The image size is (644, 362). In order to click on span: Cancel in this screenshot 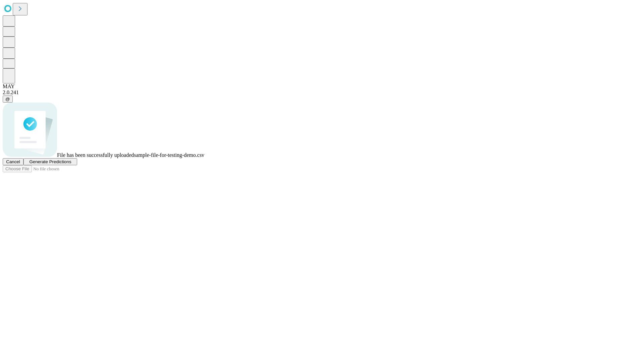, I will do `click(13, 162)`.